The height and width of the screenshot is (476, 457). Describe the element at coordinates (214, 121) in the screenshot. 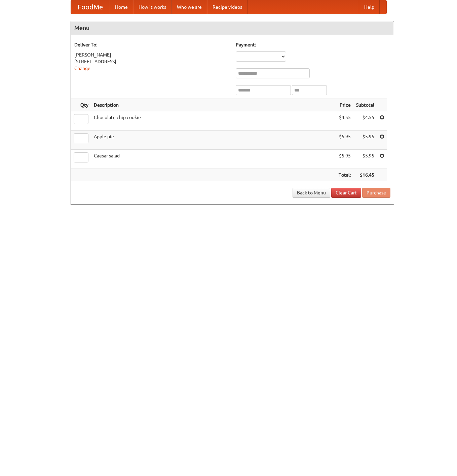

I see `td: Chocolate chip cookie` at that location.